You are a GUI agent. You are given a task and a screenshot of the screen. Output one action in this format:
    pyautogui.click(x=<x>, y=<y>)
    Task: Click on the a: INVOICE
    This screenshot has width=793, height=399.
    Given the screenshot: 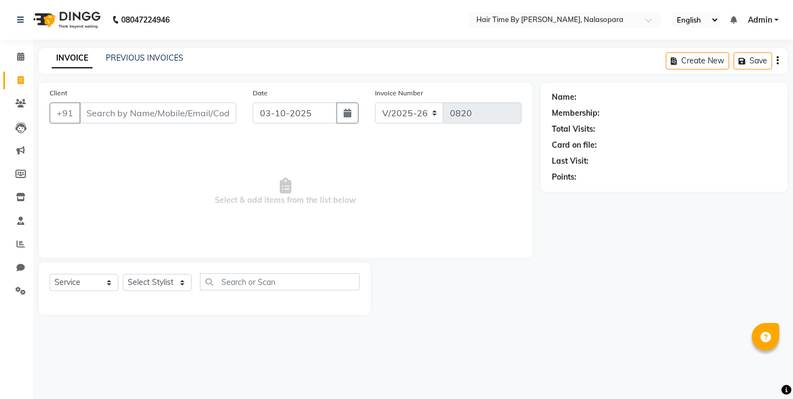 What is the action you would take?
    pyautogui.click(x=72, y=58)
    